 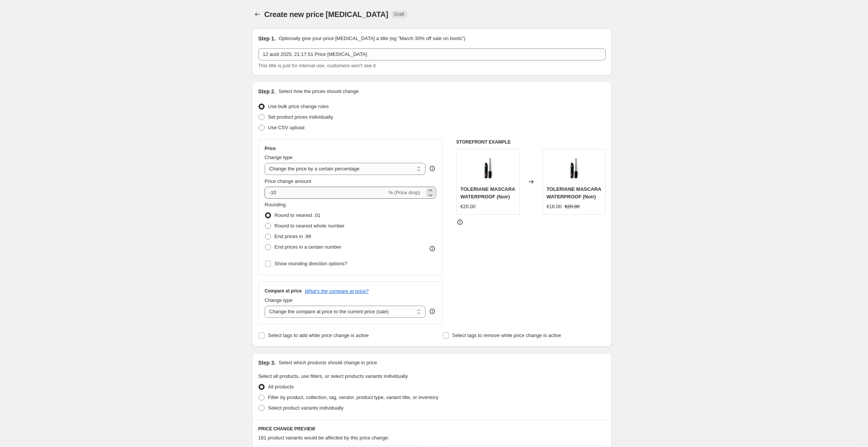 I want to click on span: Rounding, so click(x=275, y=204).